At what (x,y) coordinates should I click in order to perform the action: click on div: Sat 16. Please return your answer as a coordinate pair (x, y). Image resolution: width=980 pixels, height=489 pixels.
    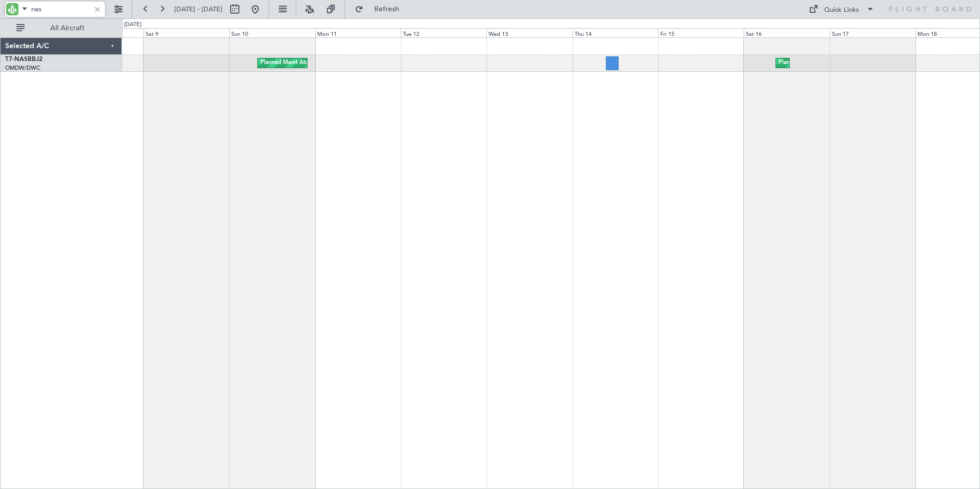
    Looking at the image, I should click on (786, 33).